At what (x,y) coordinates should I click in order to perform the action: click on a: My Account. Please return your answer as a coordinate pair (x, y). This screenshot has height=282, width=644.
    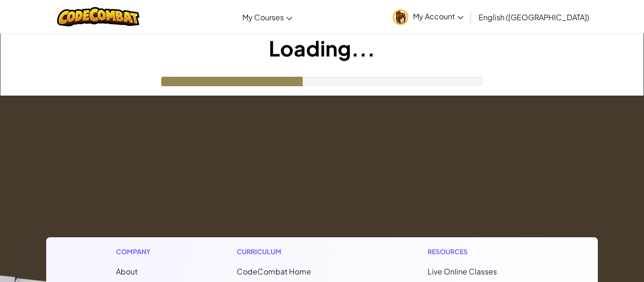
    Looking at the image, I should click on (428, 16).